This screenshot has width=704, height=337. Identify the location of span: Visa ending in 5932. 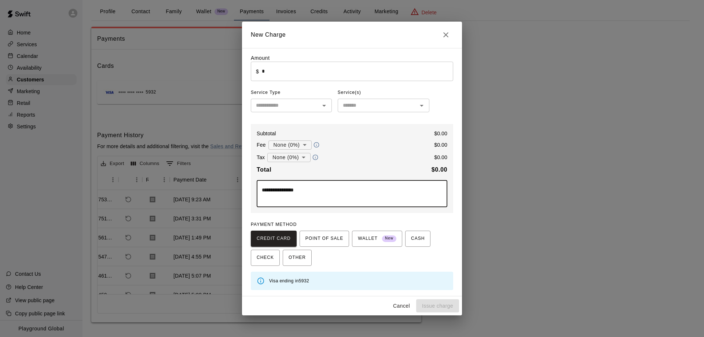
(289, 281).